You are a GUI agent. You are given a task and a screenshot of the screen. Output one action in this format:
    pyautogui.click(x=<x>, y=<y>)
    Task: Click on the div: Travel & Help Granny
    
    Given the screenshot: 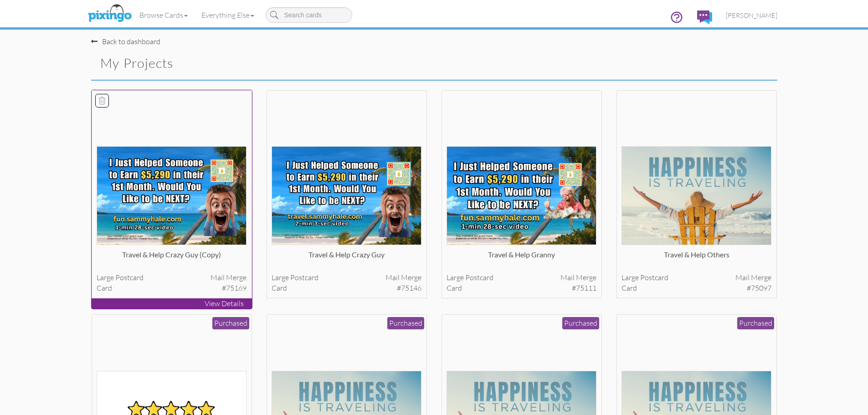 What is the action you would take?
    pyautogui.click(x=522, y=259)
    